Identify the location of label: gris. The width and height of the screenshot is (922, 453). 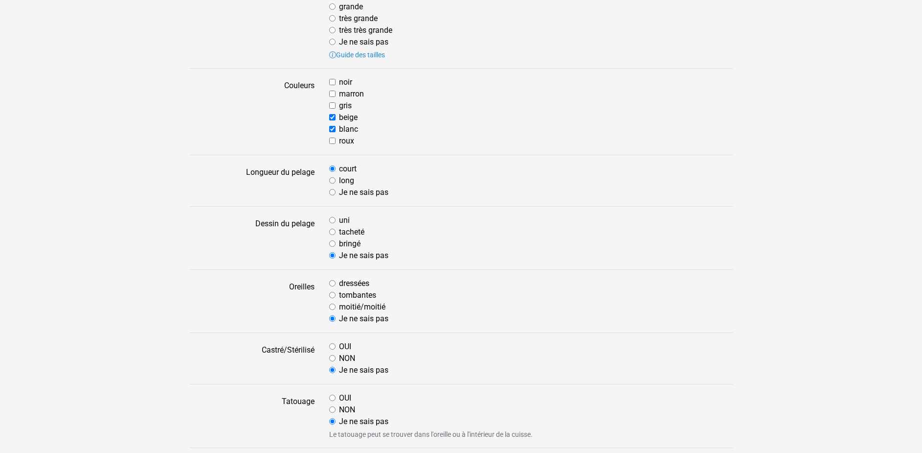
(345, 106).